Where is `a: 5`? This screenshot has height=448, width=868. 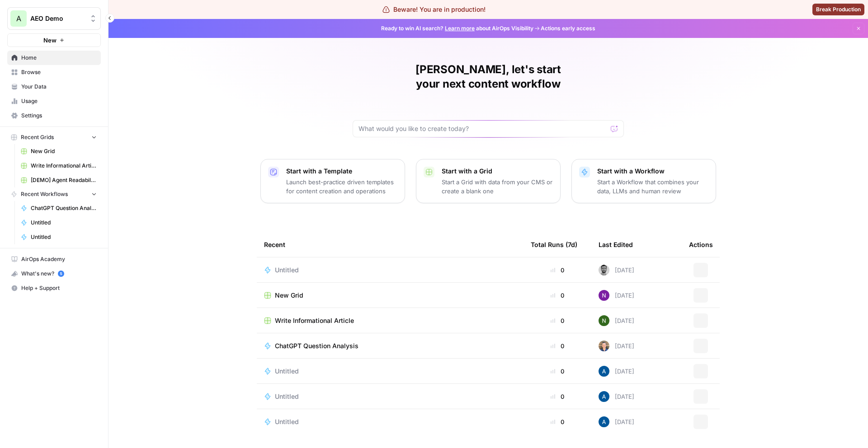
a: 5 is located at coordinates (61, 274).